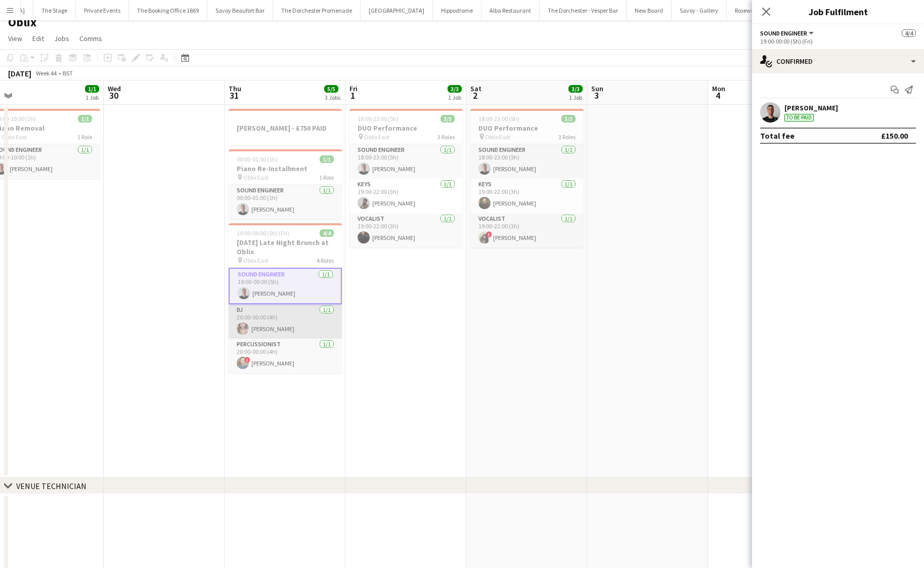 Image resolution: width=924 pixels, height=568 pixels. I want to click on div: Total fee, so click(778, 136).